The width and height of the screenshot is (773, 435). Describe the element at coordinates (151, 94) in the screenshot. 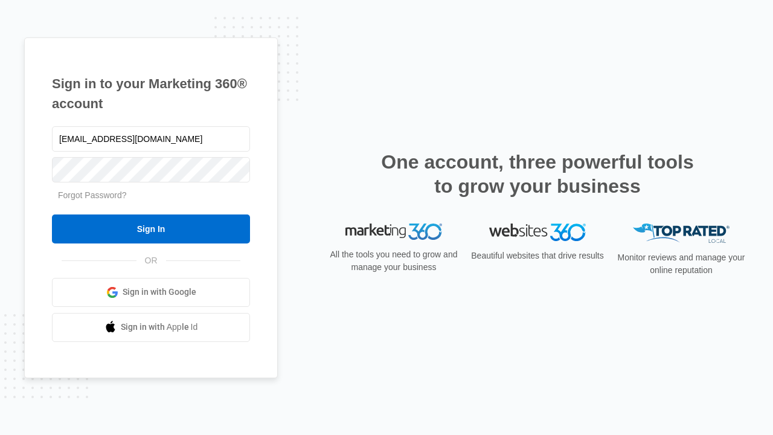

I see `h1: Sign in to your Marketing 360® account` at that location.